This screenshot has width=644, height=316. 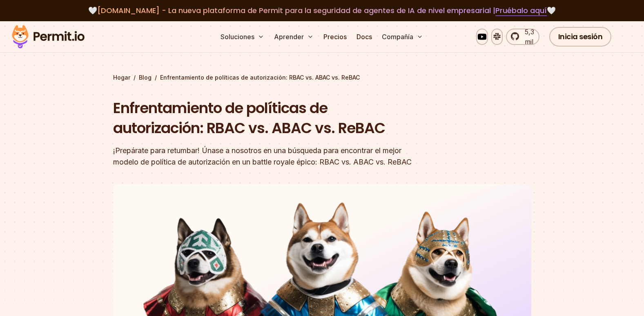 What do you see at coordinates (364, 37) in the screenshot?
I see `a: Docs` at bounding box center [364, 37].